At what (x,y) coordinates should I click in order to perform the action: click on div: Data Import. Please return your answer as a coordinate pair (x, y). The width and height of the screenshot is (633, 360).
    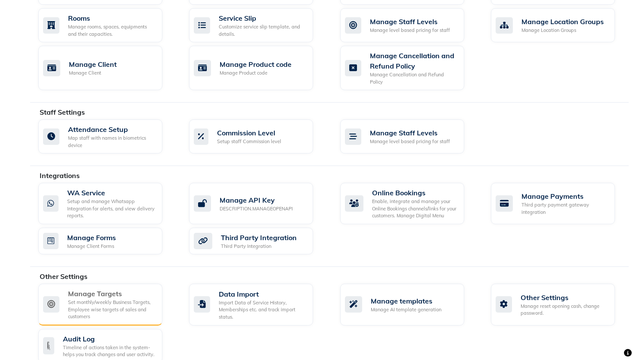
    Looking at the image, I should click on (262, 294).